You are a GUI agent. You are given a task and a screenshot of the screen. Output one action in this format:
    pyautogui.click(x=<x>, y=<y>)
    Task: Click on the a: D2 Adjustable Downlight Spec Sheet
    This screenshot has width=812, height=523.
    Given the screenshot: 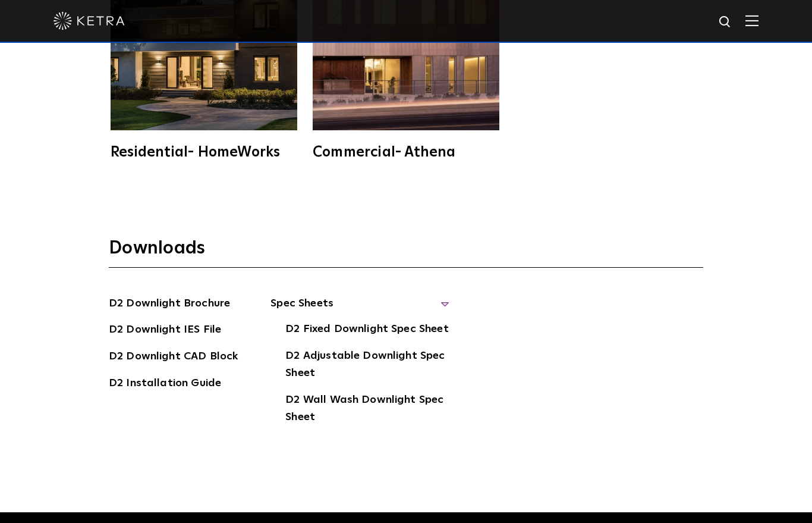 What is the action you would take?
    pyautogui.click(x=367, y=365)
    